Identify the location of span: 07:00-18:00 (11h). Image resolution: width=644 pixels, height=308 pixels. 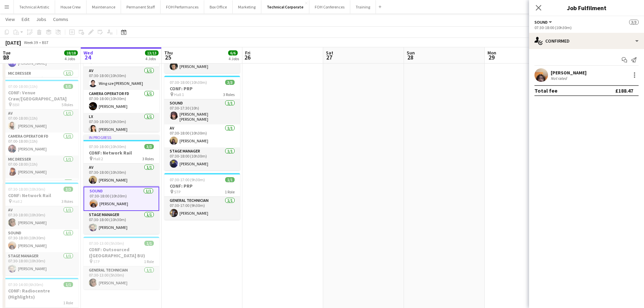
(23, 86).